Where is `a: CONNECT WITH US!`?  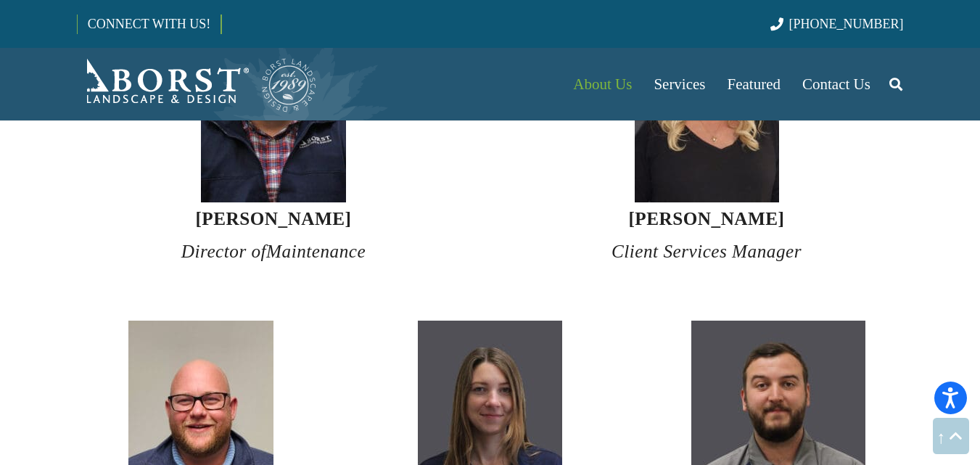 a: CONNECT WITH US! is located at coordinates (149, 24).